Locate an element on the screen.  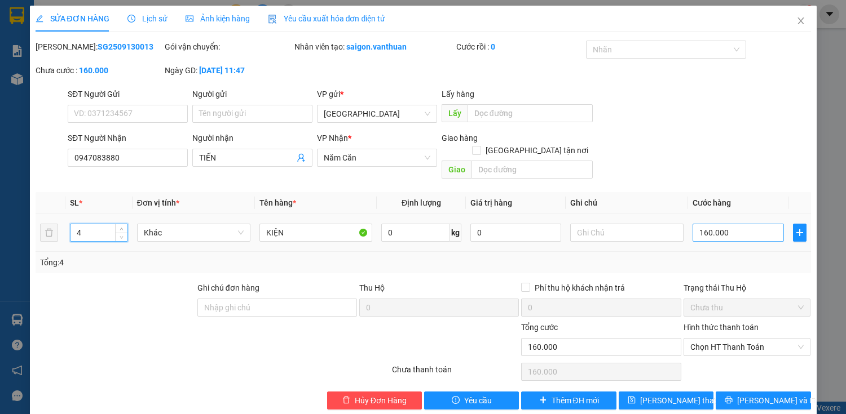
input: Ghi chú đơn hàng is located at coordinates (277, 308).